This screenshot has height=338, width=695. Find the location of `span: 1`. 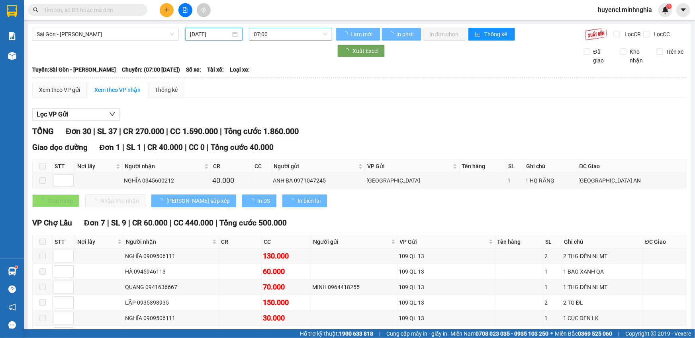

span: 1 is located at coordinates (669, 6).